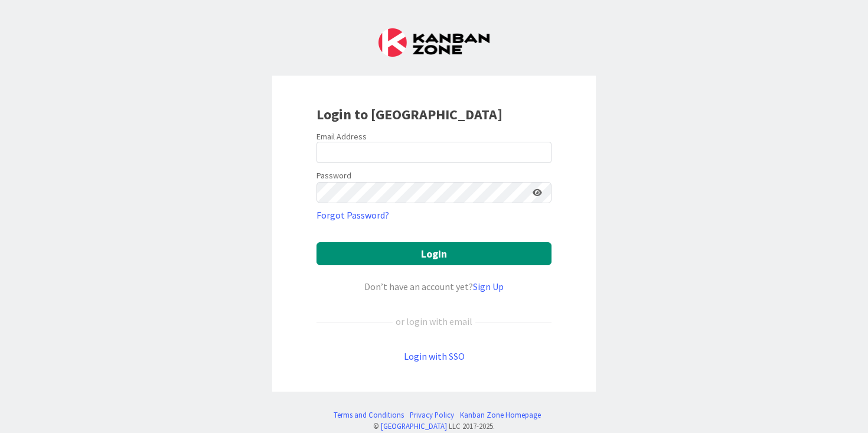  Describe the element at coordinates (434, 287) in the screenshot. I see `div: Don’t have an account yet?` at that location.